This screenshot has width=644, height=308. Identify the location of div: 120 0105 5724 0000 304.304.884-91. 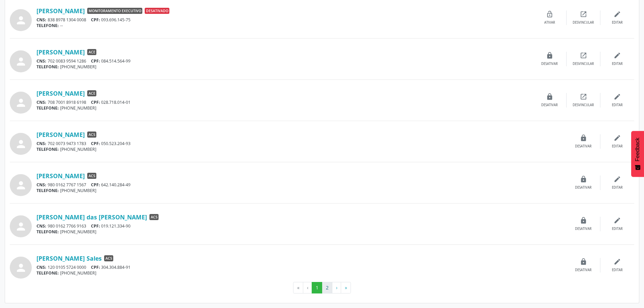
(302, 267).